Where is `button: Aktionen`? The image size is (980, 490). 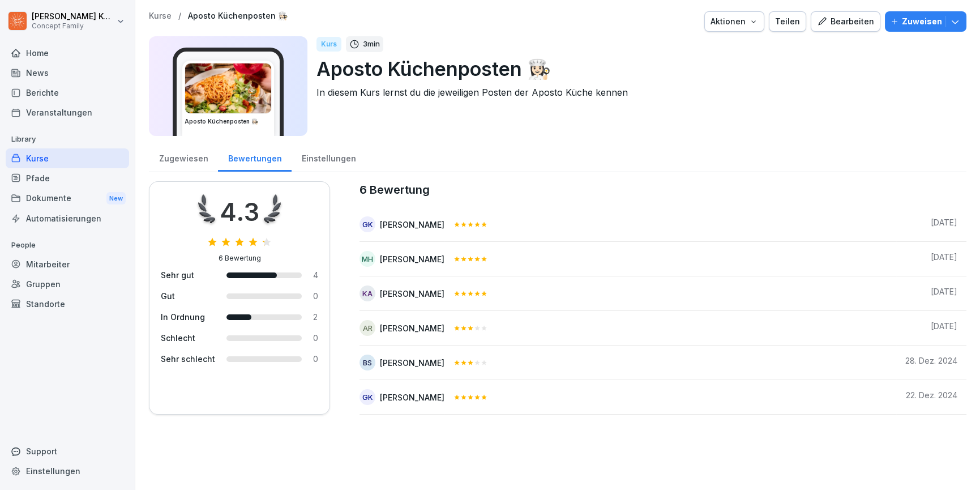 button: Aktionen is located at coordinates (734, 21).